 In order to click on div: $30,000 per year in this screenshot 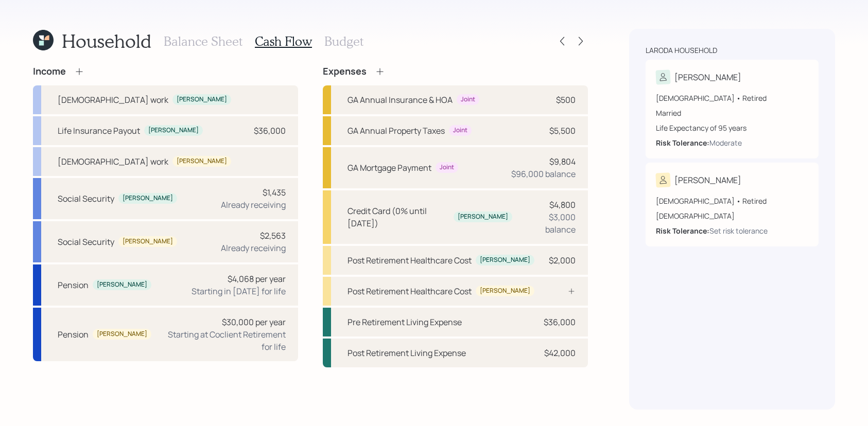, I will do `click(254, 322)`.